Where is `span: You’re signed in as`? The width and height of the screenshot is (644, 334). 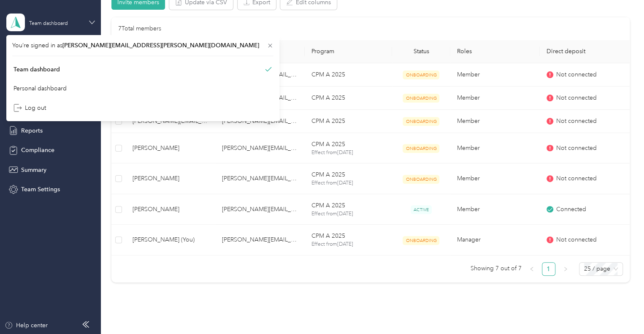
span: You’re signed in as is located at coordinates (143, 45).